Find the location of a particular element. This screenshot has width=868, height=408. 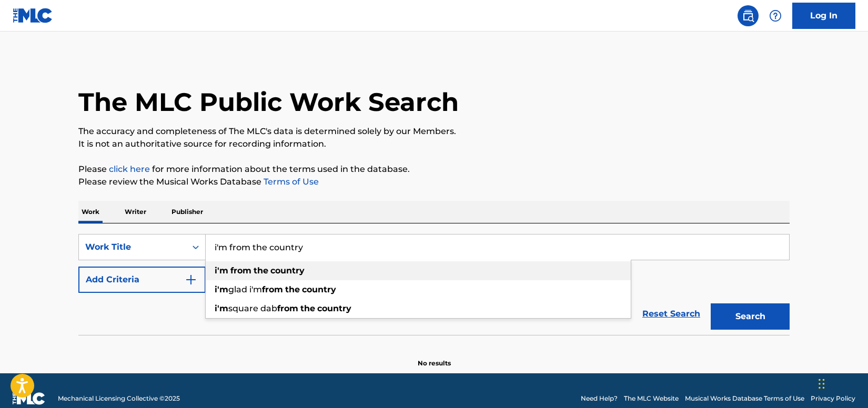

img: logo is located at coordinates (29, 399).